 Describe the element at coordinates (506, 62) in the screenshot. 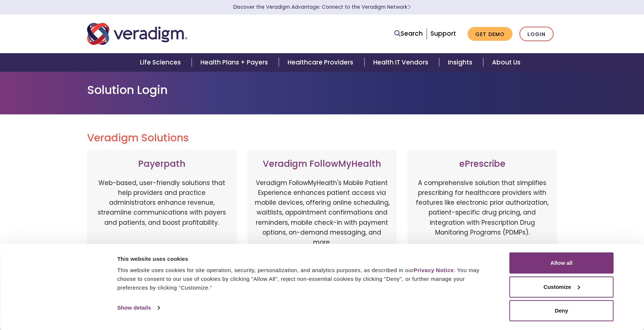

I see `a: About Us` at that location.